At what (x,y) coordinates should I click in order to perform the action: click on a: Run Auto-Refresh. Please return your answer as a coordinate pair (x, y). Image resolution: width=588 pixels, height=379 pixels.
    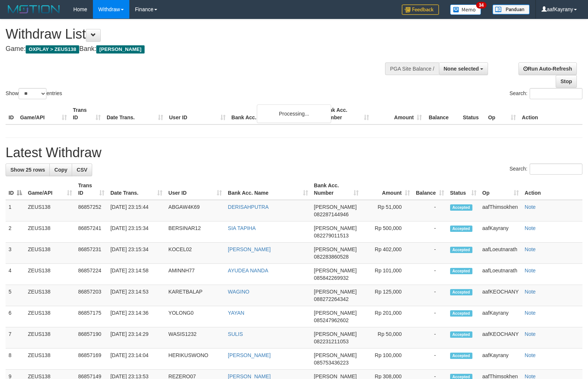
    Looking at the image, I should click on (548, 69).